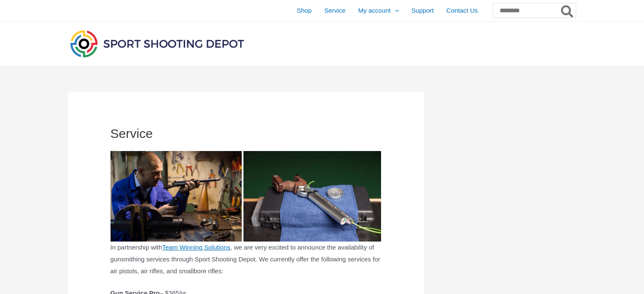  What do you see at coordinates (157, 43) in the screenshot?
I see `img: Sport Shooting Depot` at bounding box center [157, 43].